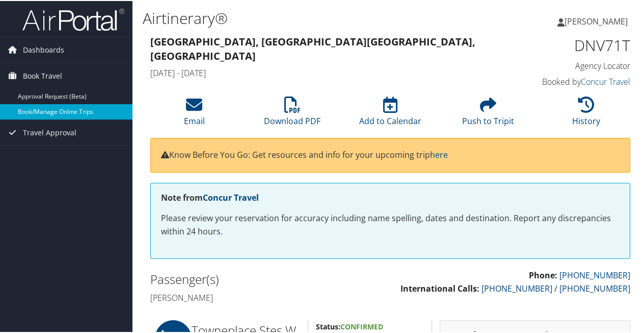 This screenshot has width=644, height=333. Describe the element at coordinates (390, 223) in the screenshot. I see `p: Please review your reservation for accuracy including name spelling, dates and destination. Repor...` at that location.